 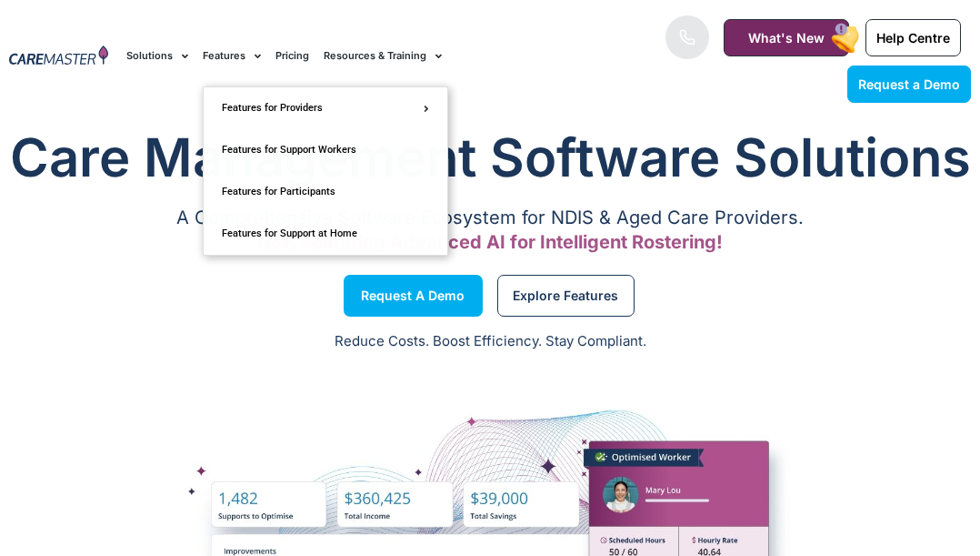 I want to click on h1: Care Management Software Solutions, so click(x=490, y=157).